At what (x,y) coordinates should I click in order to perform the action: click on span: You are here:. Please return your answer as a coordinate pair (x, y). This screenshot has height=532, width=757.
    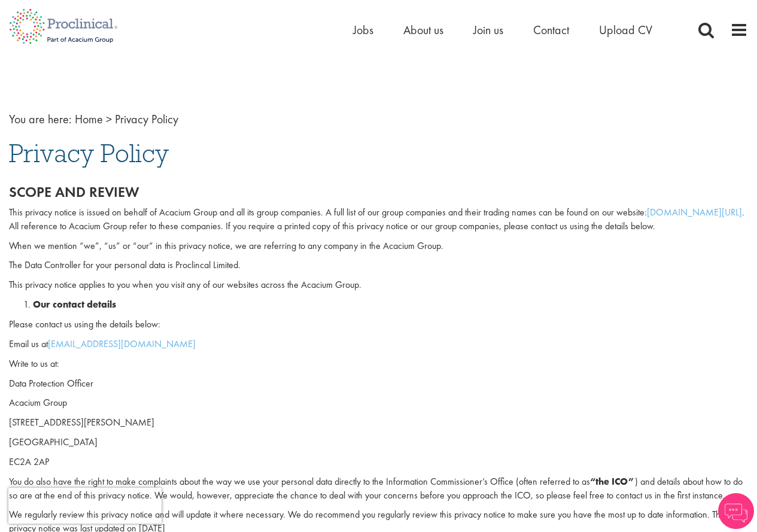
    Looking at the image, I should click on (40, 119).